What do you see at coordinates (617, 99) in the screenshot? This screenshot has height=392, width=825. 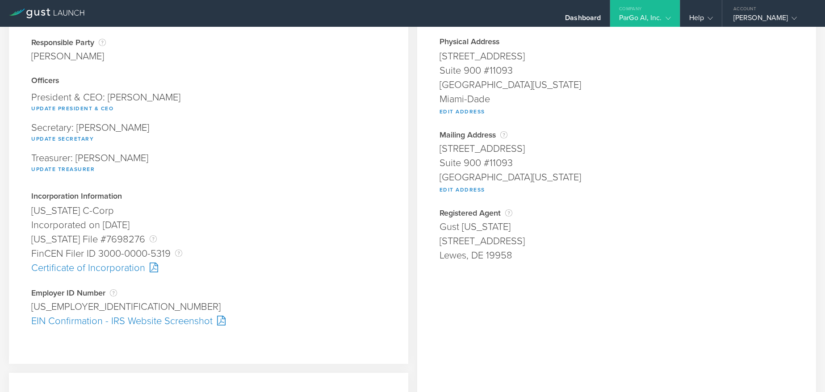 I see `div: Miami-Dade` at bounding box center [617, 99].